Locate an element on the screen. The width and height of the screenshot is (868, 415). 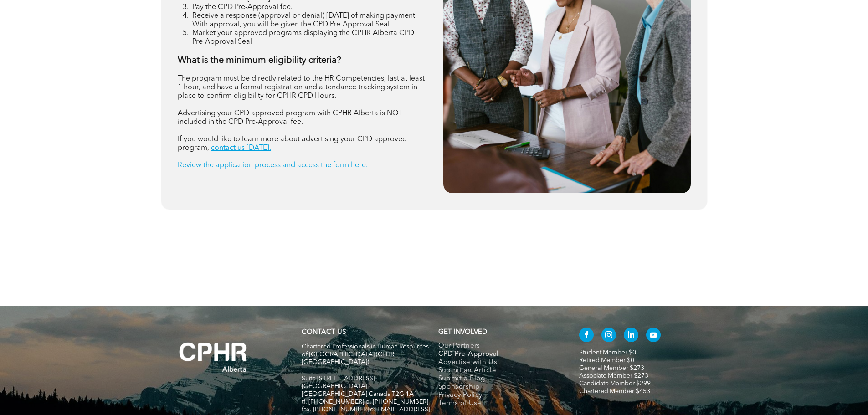
a: CPD Pre-Approval is located at coordinates (499, 354).